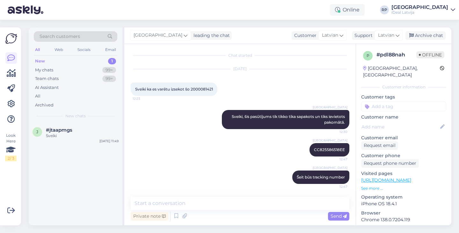 The image size is (459, 233). I want to click on p: iPhone OS 18.4.1, so click(403, 204).